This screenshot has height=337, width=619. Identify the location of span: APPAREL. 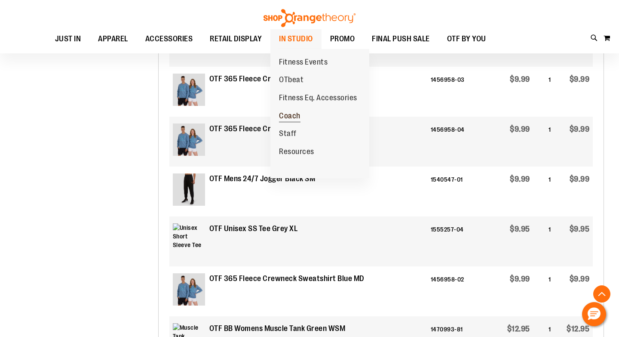
(113, 39).